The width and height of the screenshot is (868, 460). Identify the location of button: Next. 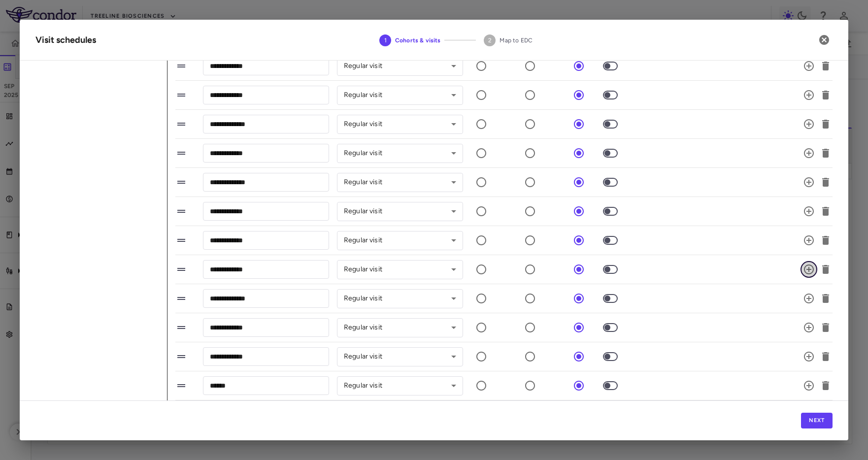
(816, 421).